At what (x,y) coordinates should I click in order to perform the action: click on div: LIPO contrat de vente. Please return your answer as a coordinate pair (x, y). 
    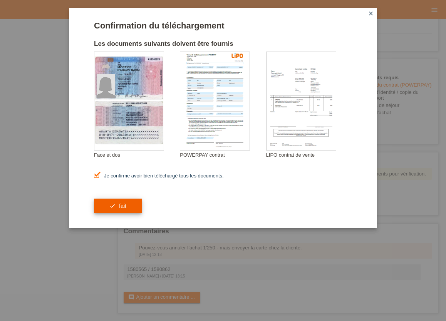
    Looking at the image, I should click on (309, 155).